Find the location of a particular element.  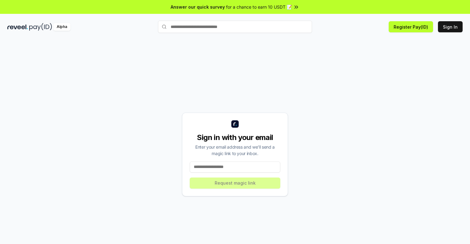

div: Alpha is located at coordinates (62, 27).